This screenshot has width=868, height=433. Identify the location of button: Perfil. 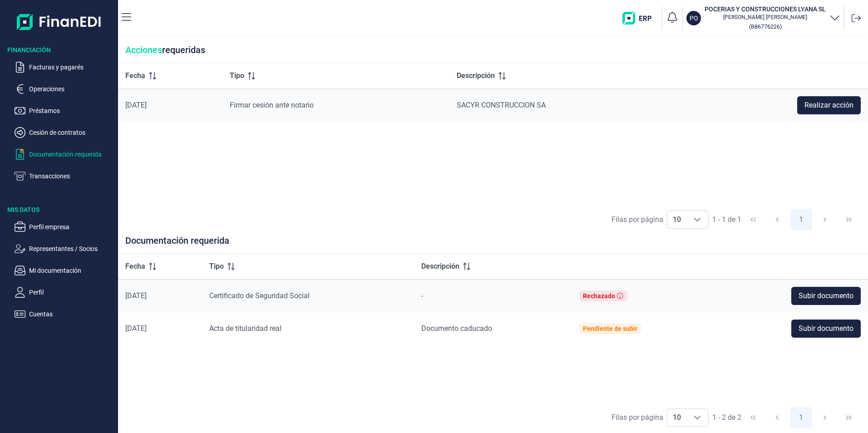
(64, 292).